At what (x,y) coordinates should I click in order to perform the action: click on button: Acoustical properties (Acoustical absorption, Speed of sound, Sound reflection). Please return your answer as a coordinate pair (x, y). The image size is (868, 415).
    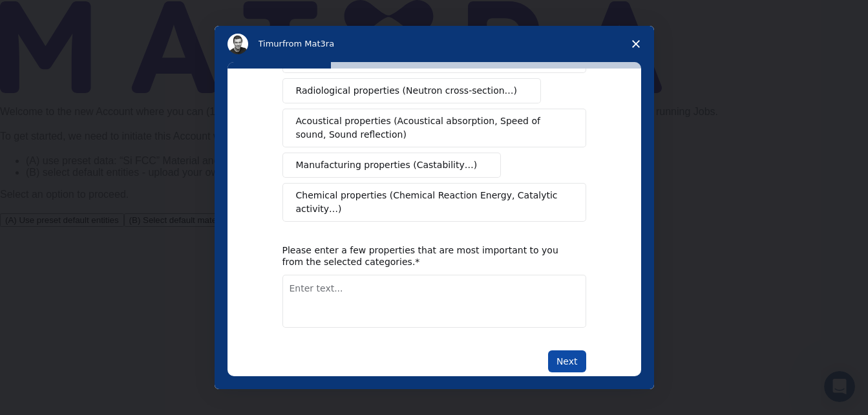
    Looking at the image, I should click on (434, 128).